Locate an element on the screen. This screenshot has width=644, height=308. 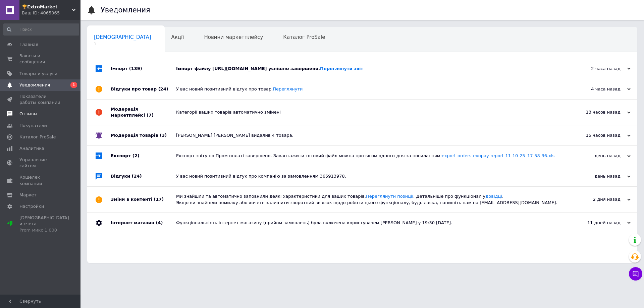
div: 2 дня назад is located at coordinates (597, 200).